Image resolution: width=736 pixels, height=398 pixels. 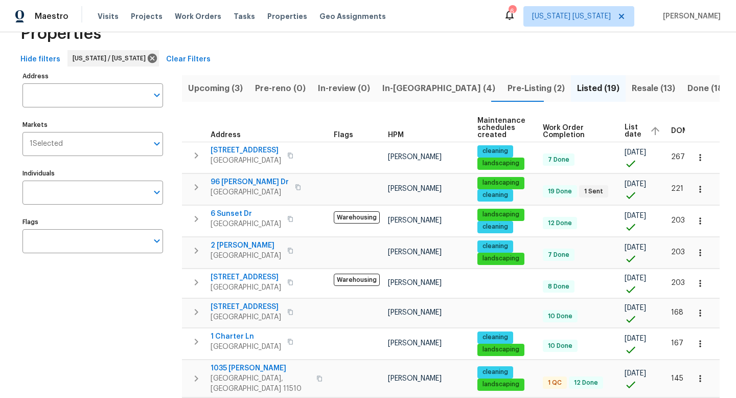 What do you see at coordinates (93, 222) in the screenshot?
I see `label: Flags` at bounding box center [93, 222].